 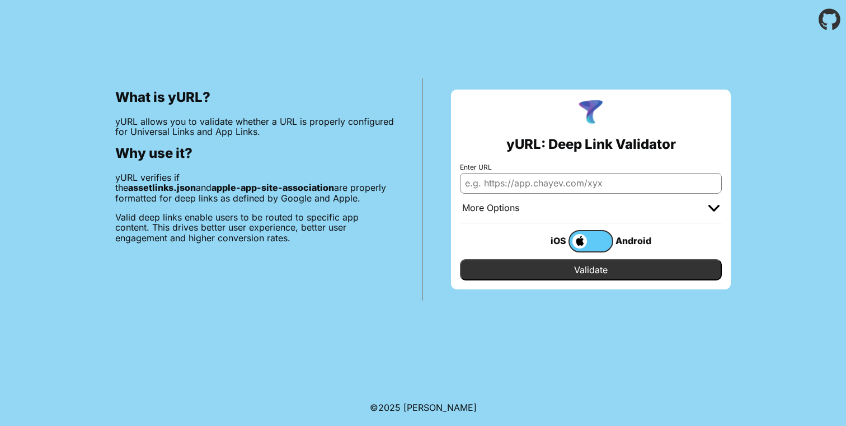 What do you see at coordinates (440, 407) in the screenshot?
I see `a: Michael Ibragimchayev's Personal Site` at bounding box center [440, 407].